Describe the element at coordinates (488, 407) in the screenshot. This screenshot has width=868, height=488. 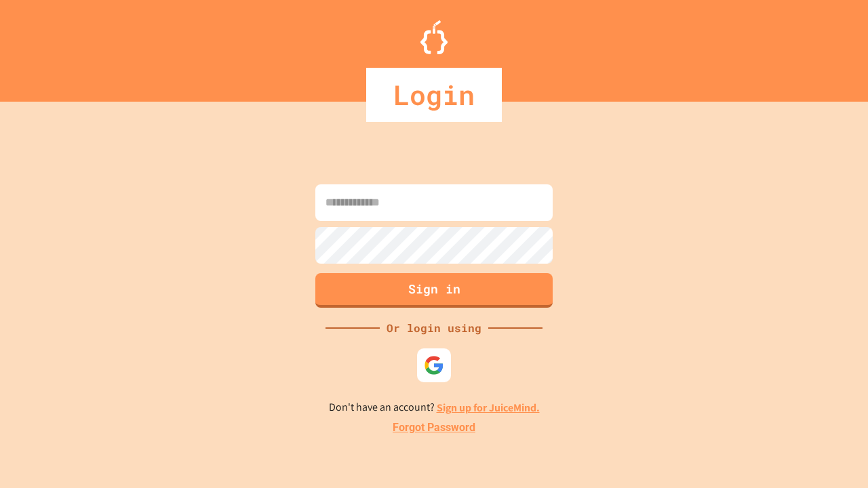
I see `a: Sign up for JuiceMind.` at that location.